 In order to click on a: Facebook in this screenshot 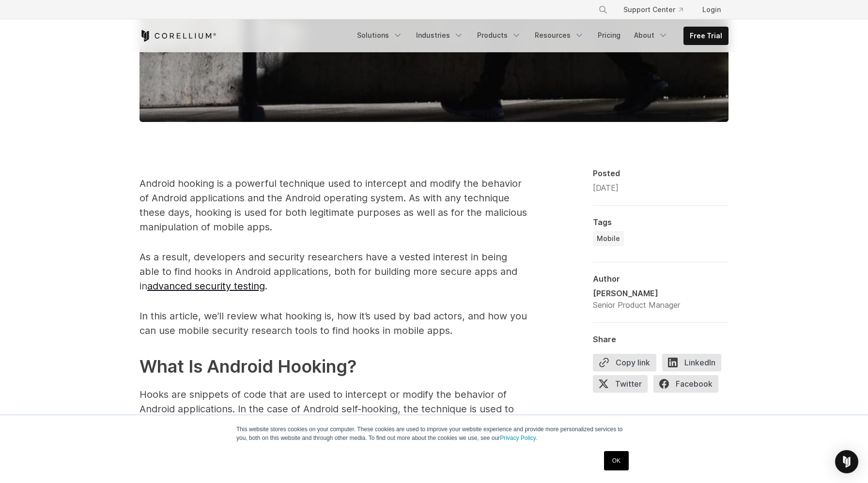, I will do `click(689, 385)`.